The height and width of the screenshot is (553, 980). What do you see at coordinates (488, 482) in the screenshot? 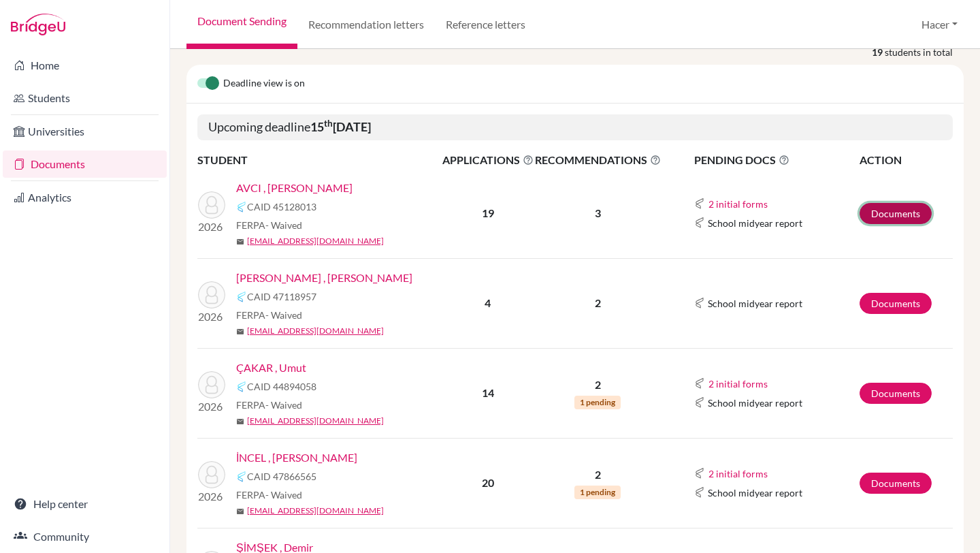
I see `b: 20` at bounding box center [488, 482].